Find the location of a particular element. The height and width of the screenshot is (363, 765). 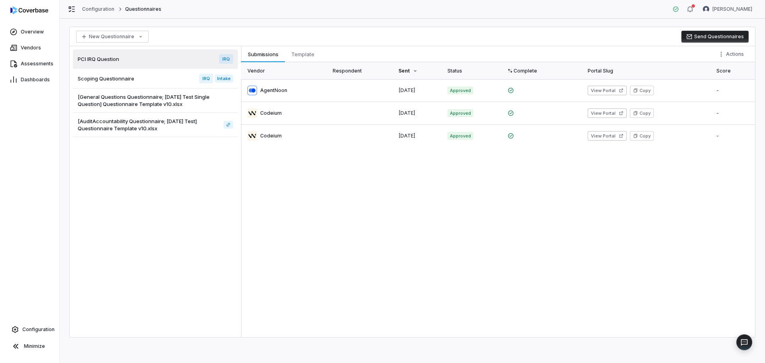

div: Vendor is located at coordinates (285, 71).